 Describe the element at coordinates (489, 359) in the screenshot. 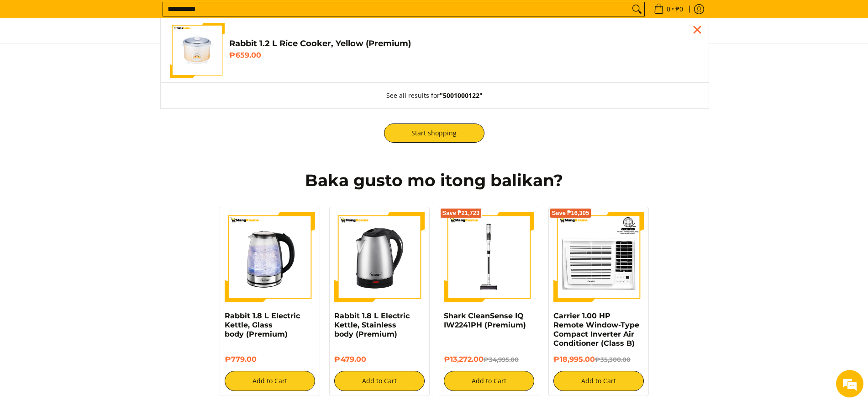

I see `h6: ₱13,272.00` at that location.